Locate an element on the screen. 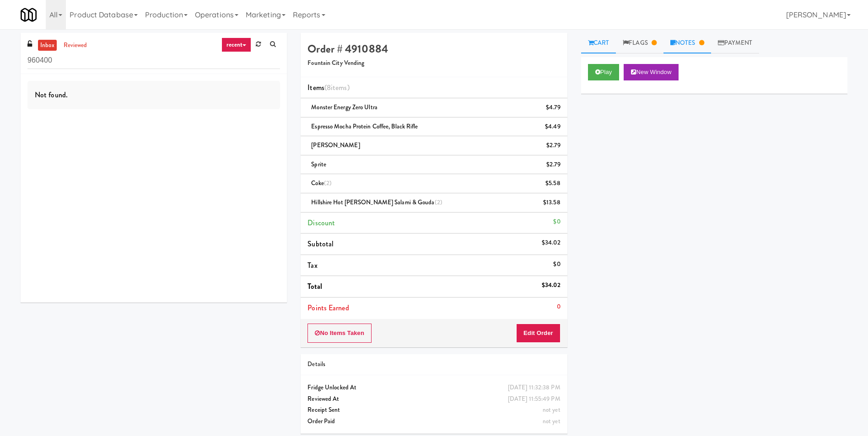  a: recent is located at coordinates (237, 45).